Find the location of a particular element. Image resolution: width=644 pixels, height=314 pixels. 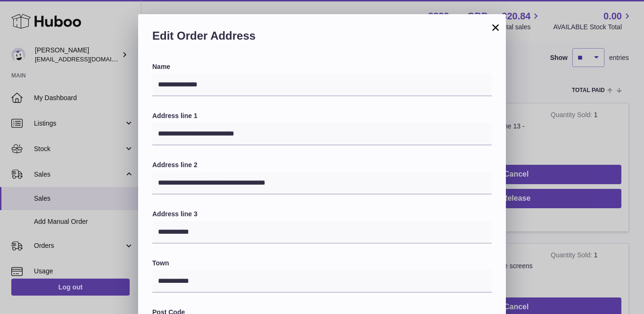

label: Address line 2 is located at coordinates (322, 164).